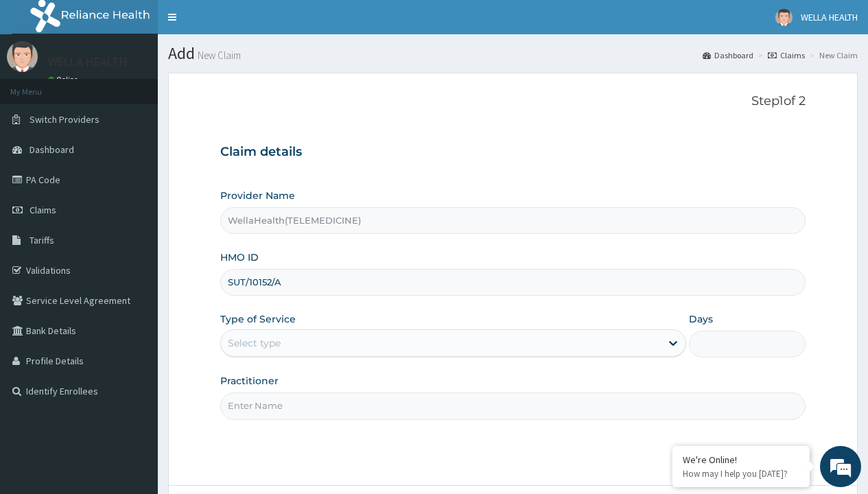  What do you see at coordinates (829, 18) in the screenshot?
I see `span: WELLA HEALTH` at bounding box center [829, 18].